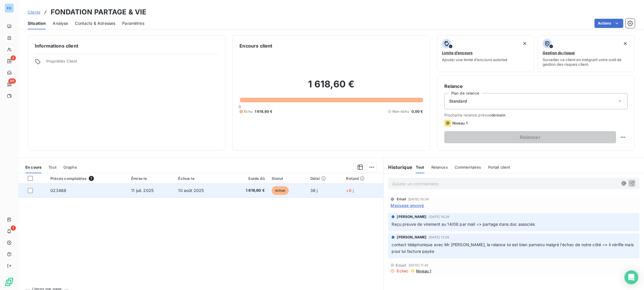  Describe the element at coordinates (60, 24) in the screenshot. I see `span: Analyse` at that location.